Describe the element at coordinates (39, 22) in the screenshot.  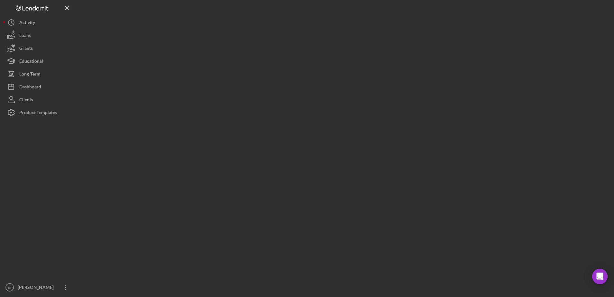
I see `button: Activity` at that location.